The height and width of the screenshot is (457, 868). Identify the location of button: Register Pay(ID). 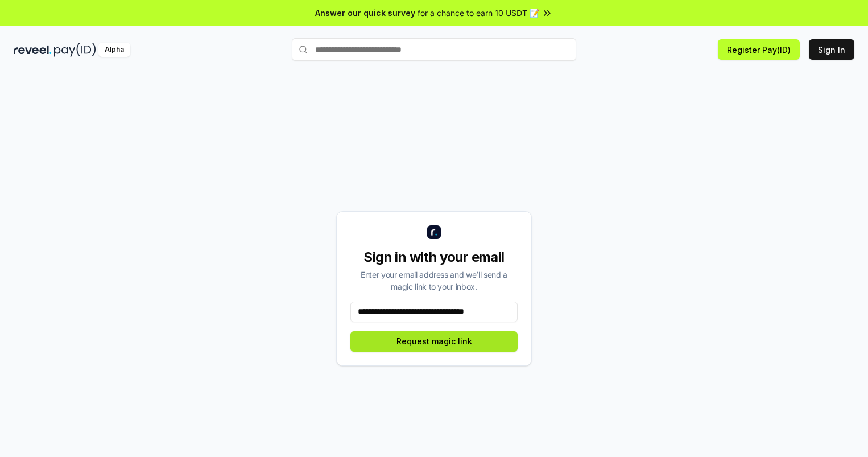
(759, 50).